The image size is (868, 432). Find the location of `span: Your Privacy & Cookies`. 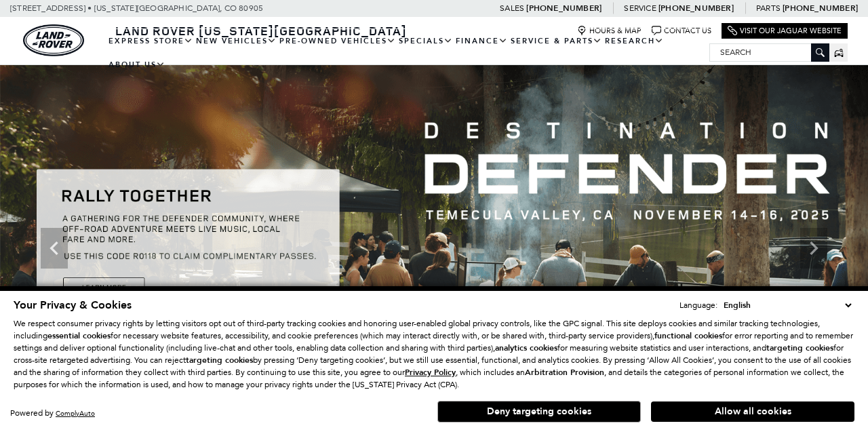

span: Your Privacy & Cookies is located at coordinates (73, 305).